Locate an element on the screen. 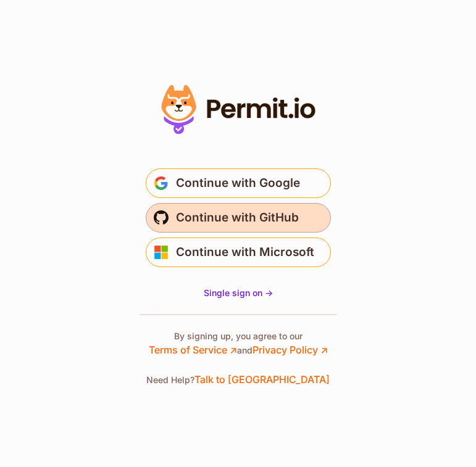 The height and width of the screenshot is (467, 476). a: Single sign on -> is located at coordinates (238, 293).